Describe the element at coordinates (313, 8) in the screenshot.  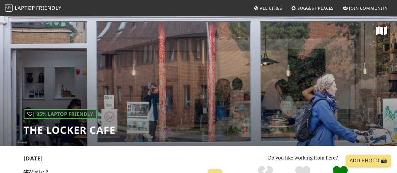
I see `a: Suggest Places` at that location.